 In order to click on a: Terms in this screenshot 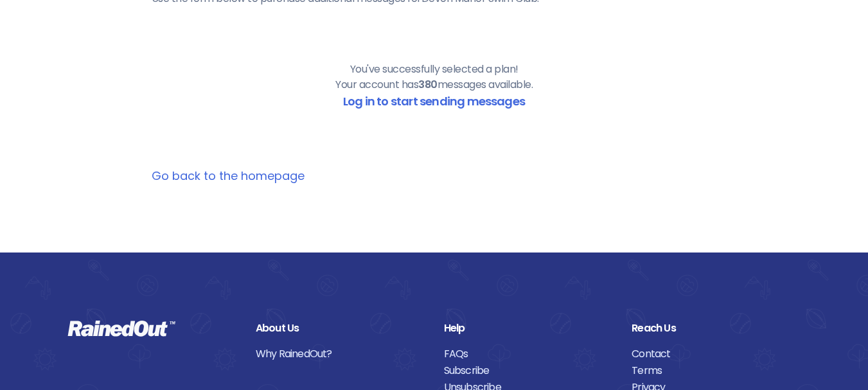, I will do `click(716, 370)`.